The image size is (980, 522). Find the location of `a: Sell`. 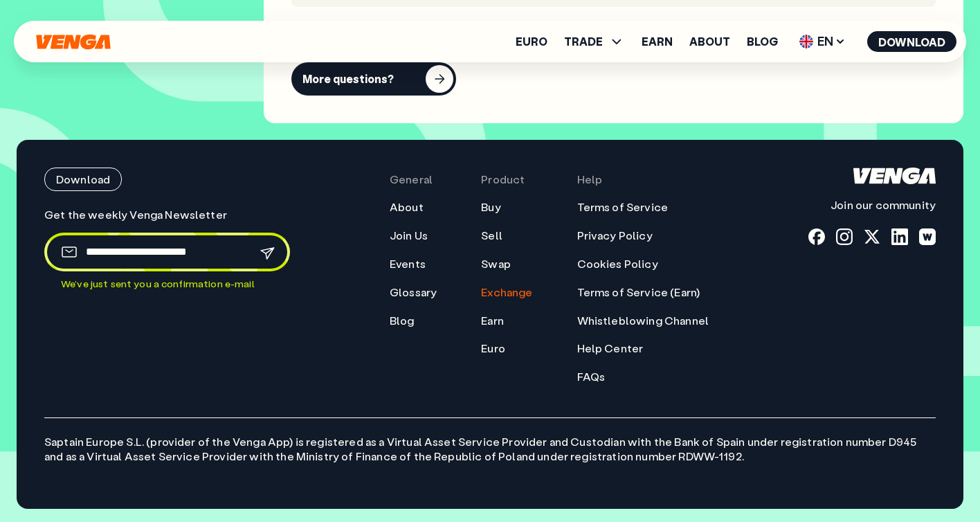

a: Sell is located at coordinates (492, 236).